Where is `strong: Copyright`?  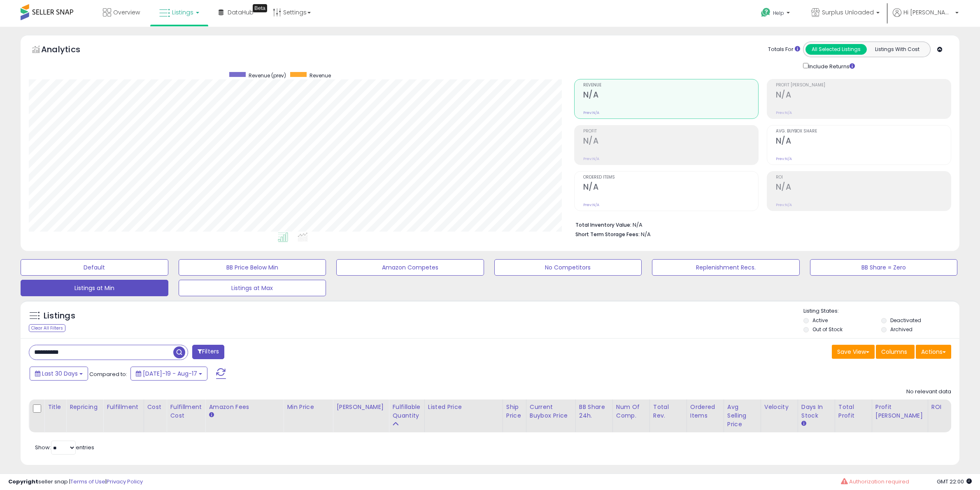 strong: Copyright is located at coordinates (23, 482).